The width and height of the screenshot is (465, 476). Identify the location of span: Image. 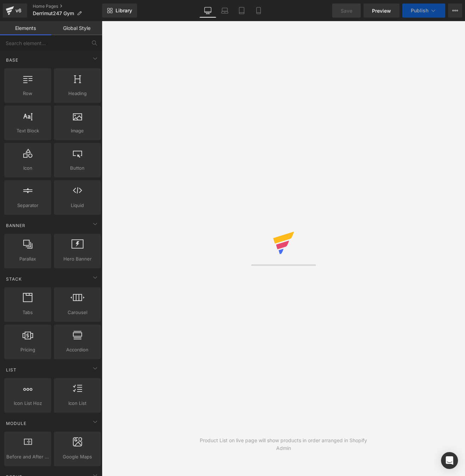
(77, 131).